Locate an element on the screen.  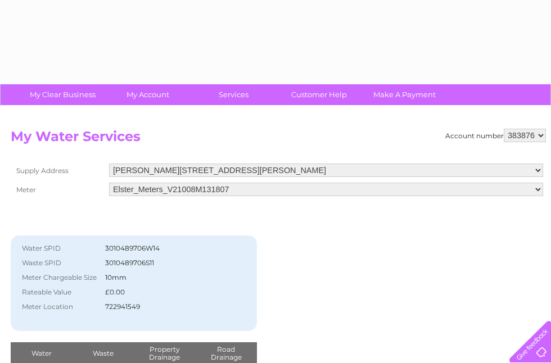
div: Account number is located at coordinates (495, 136).